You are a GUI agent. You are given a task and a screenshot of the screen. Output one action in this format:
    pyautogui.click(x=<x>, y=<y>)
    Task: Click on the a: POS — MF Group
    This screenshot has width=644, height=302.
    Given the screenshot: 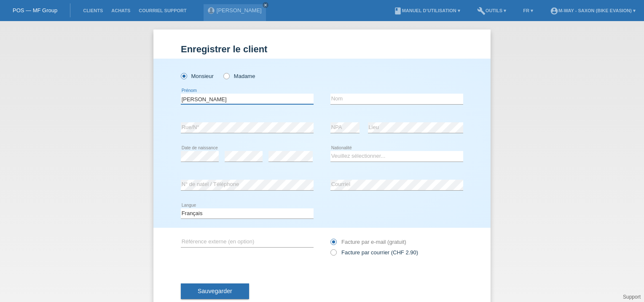 What is the action you would take?
    pyautogui.click(x=35, y=10)
    